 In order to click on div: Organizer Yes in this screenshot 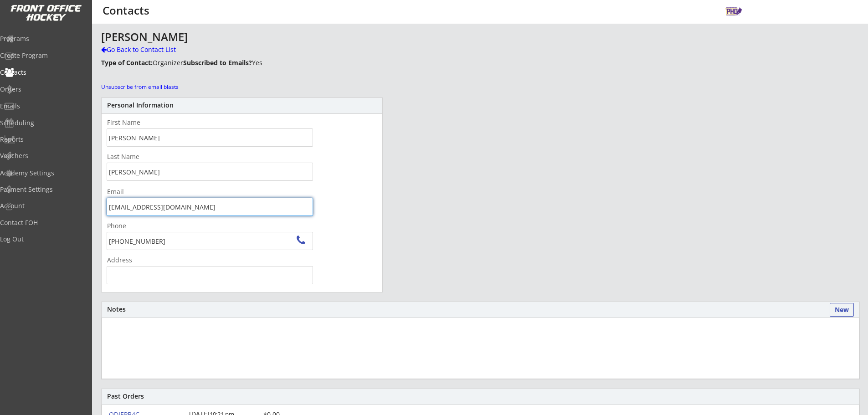, I will do `click(199, 63)`.